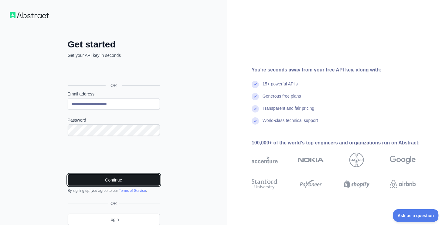  I want to click on img: Workflow, so click(29, 15).